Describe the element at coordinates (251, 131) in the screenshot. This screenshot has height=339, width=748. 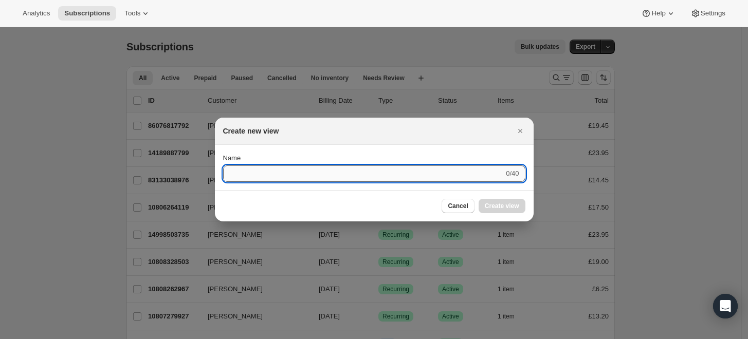
I see `h2: Create new view` at that location.